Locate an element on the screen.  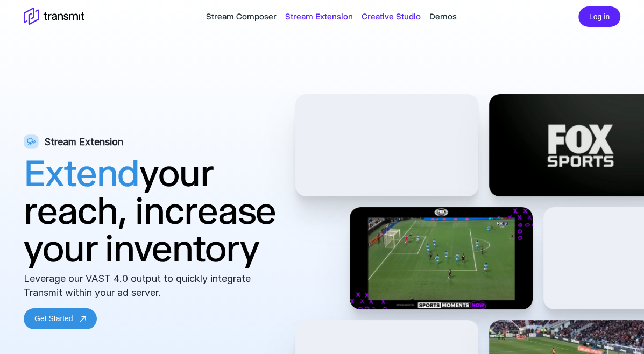
a: Log in is located at coordinates (600, 15).